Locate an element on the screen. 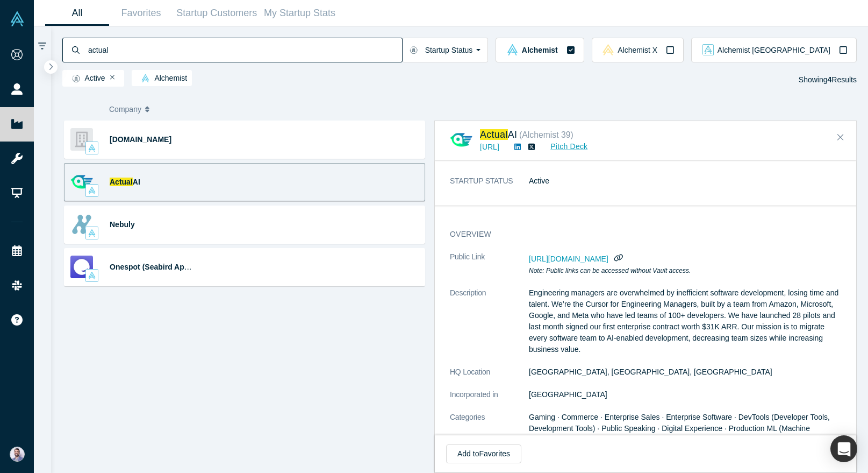 This screenshot has height=473, width=868. span: Onespot (Seabird Apps, Inc.) is located at coordinates (161, 267).